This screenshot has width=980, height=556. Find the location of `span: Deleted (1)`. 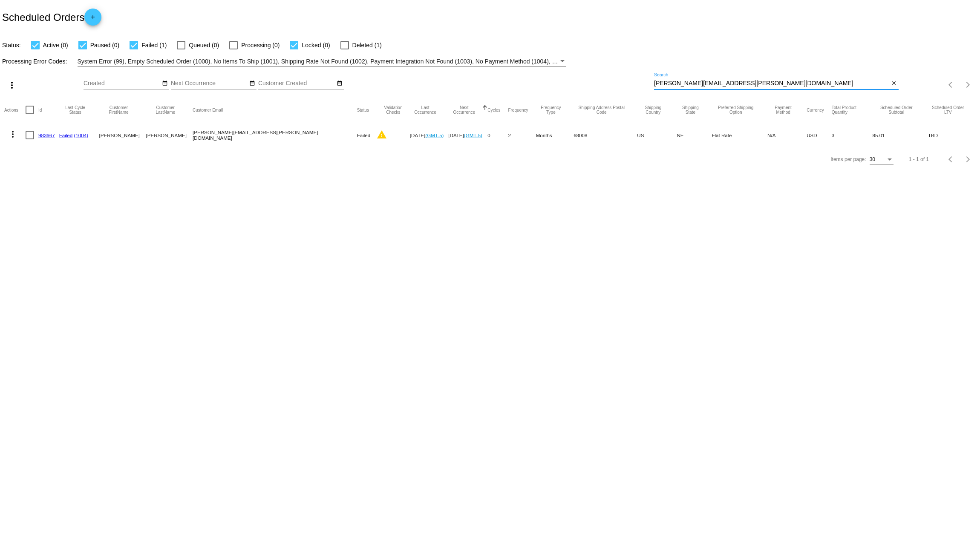

span: Deleted (1) is located at coordinates (367, 45).